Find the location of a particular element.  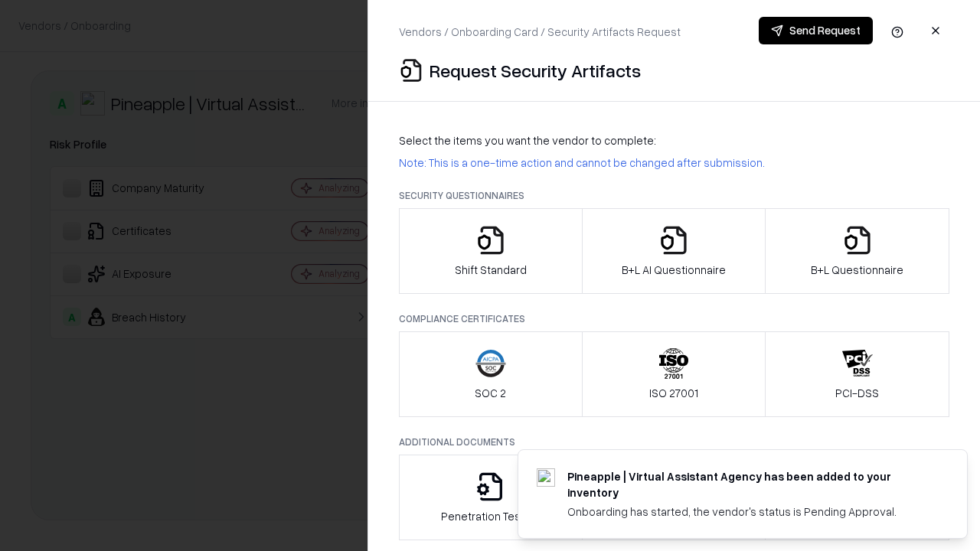

p: SOC 2 is located at coordinates (490, 393).